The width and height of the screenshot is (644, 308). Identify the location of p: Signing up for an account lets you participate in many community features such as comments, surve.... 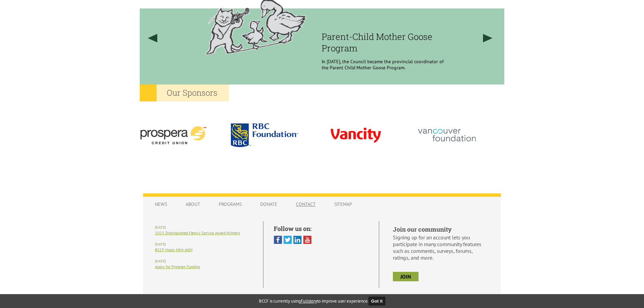
(441, 247).